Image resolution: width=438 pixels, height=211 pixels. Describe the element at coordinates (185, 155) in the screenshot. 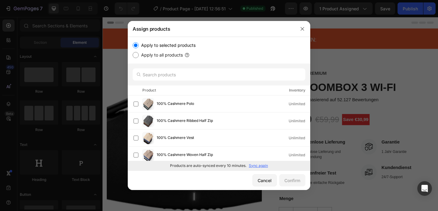

I see `span: 100% Cashmere Woven Half Zip` at that location.